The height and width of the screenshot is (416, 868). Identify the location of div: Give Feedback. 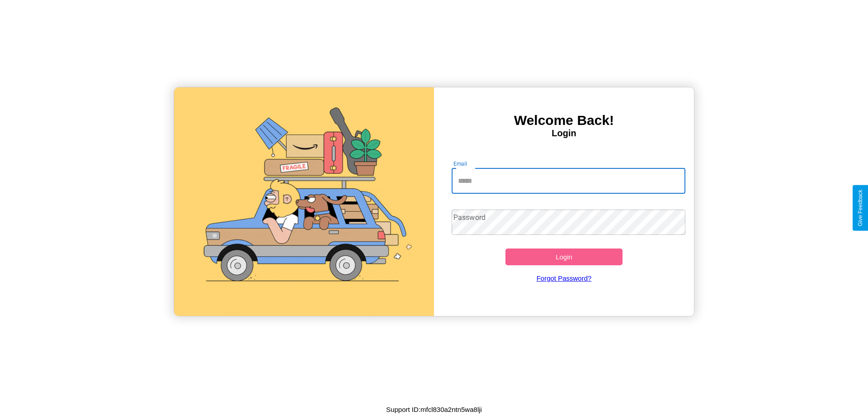
(861, 208).